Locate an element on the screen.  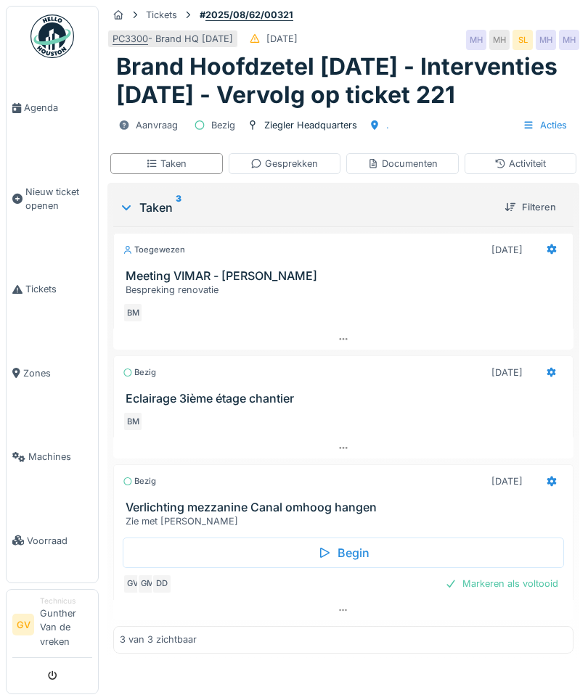
div: Bespreking renovatie is located at coordinates (346, 290).